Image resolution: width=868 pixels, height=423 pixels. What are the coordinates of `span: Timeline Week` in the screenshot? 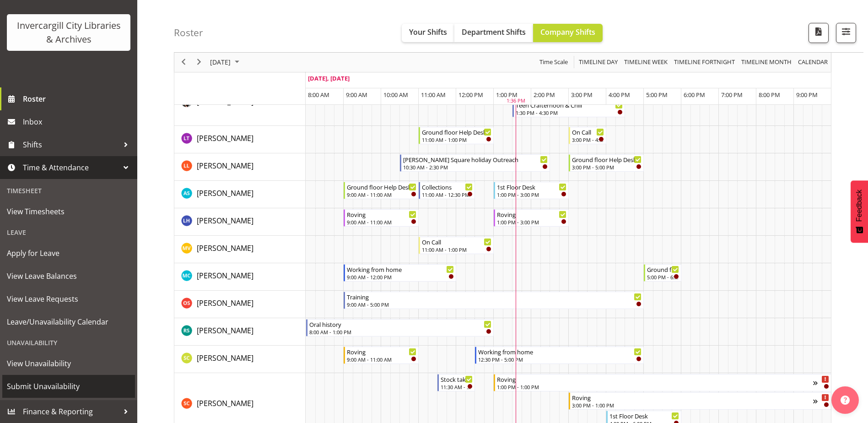 It's located at (645, 62).